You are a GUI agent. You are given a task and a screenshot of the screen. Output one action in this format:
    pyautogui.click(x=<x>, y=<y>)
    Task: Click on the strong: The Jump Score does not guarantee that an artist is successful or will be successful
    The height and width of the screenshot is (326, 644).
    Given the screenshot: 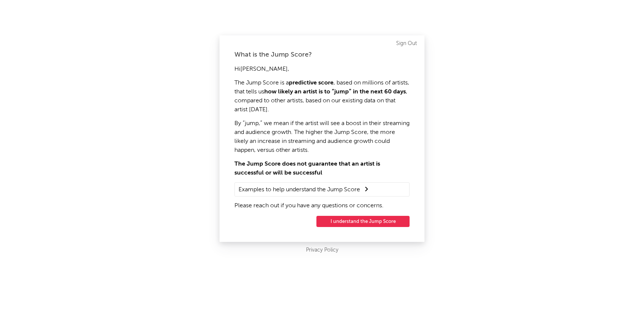 What is the action you would take?
    pyautogui.click(x=307, y=169)
    